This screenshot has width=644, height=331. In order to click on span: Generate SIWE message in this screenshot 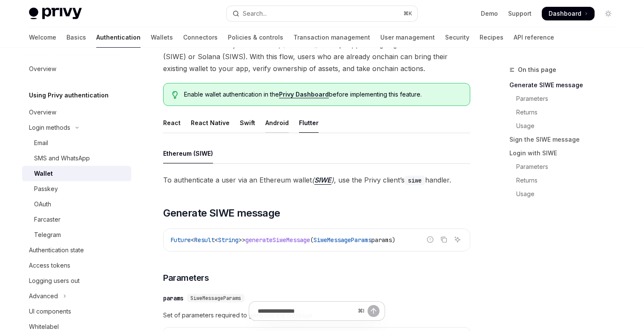, I will do `click(221, 213)`.